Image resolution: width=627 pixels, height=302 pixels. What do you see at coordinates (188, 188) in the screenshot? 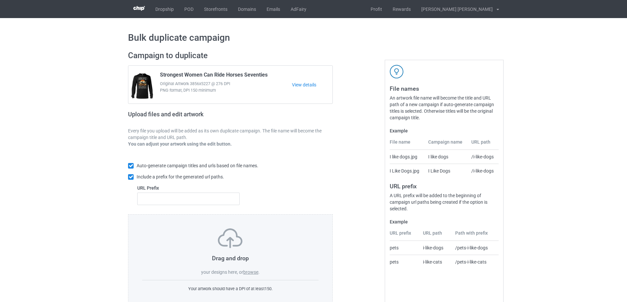
I see `label: URL Prefix` at bounding box center [188, 188].